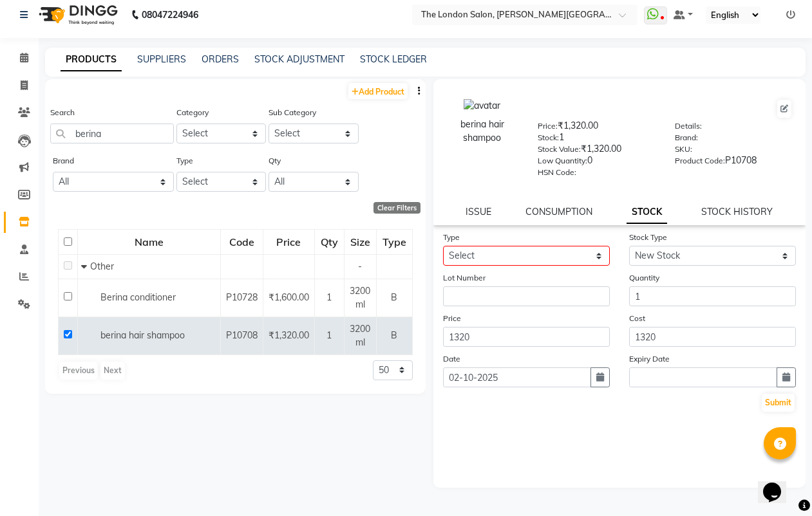  What do you see at coordinates (737, 211) in the screenshot?
I see `a: STOCK HISTORY` at bounding box center [737, 211].